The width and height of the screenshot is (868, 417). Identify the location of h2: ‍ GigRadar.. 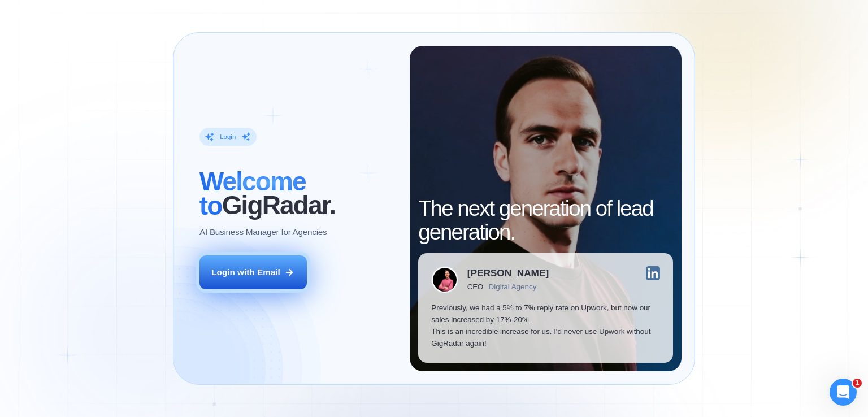
(298, 193).